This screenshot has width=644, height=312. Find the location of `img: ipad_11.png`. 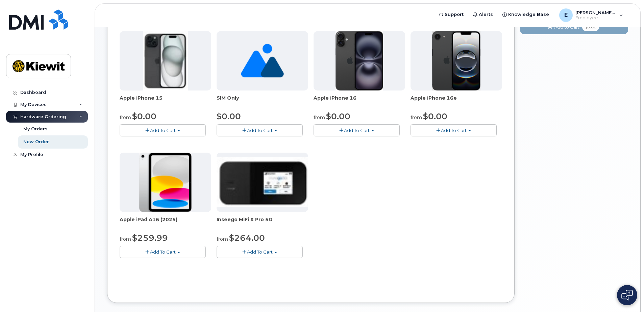

img: ipad_11.png is located at coordinates (165, 182).